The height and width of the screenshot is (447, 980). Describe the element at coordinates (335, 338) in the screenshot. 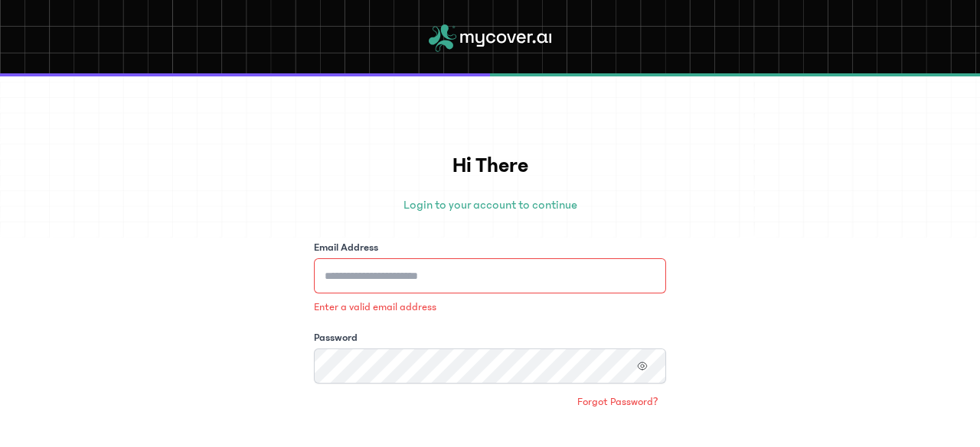

I see `label: Password` at that location.